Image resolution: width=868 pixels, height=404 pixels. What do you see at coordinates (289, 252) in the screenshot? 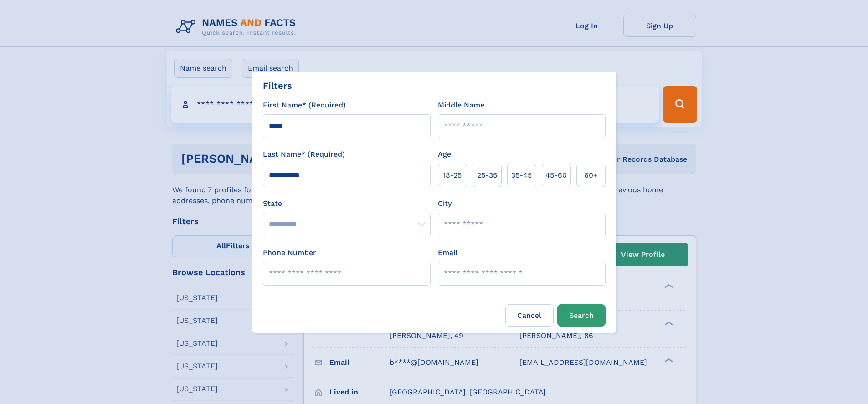
I see `label: Phone Number` at bounding box center [289, 252].